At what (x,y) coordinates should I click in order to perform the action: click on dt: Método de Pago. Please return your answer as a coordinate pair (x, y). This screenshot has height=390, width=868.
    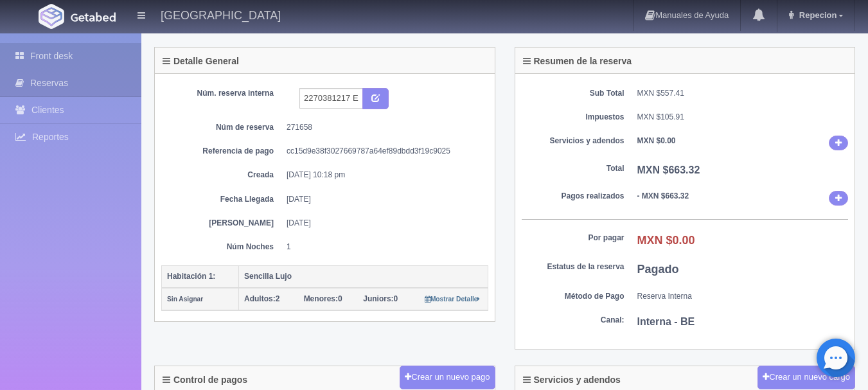
    Looking at the image, I should click on (573, 296).